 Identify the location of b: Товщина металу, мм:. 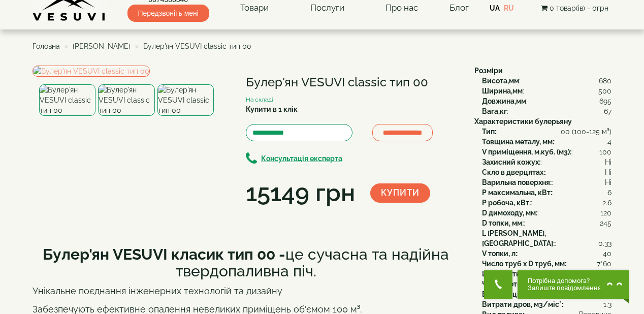
(518, 142).